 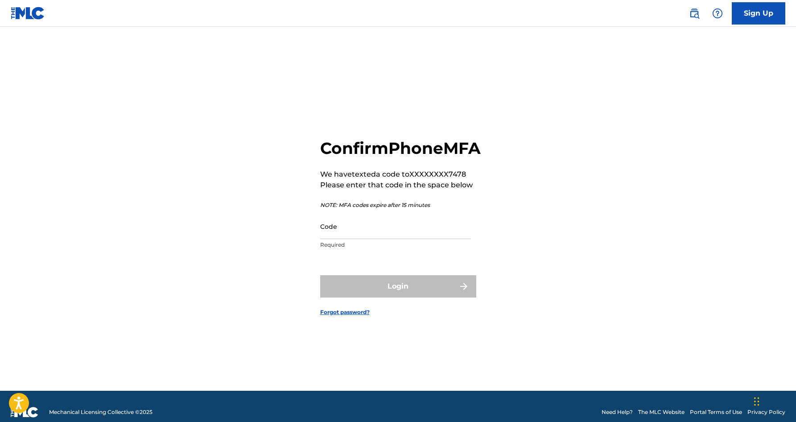 I want to click on p: We have texted a code to XXXXXXXX7478, so click(x=401, y=174).